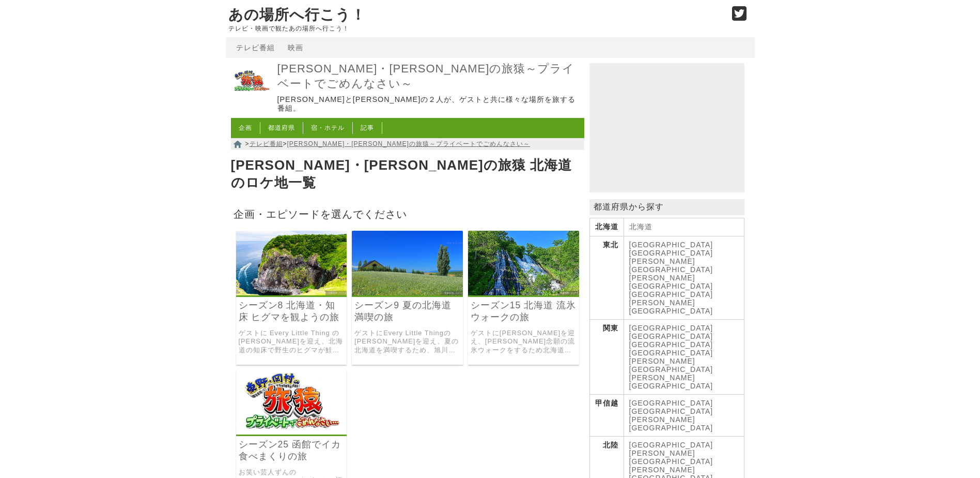  Describe the element at coordinates (292, 263) in the screenshot. I see `img: 東野・岡村の旅猿～プライベートでごめんなさい～ シーズン8 北海道・知床 ヒグマを観ようの旅` at that location.